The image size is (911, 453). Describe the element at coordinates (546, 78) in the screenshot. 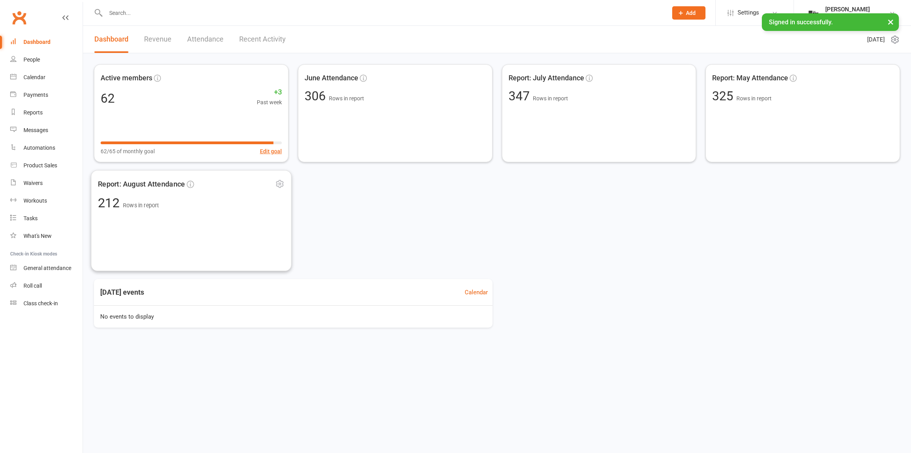

I see `span: Report: July Attendance` at that location.